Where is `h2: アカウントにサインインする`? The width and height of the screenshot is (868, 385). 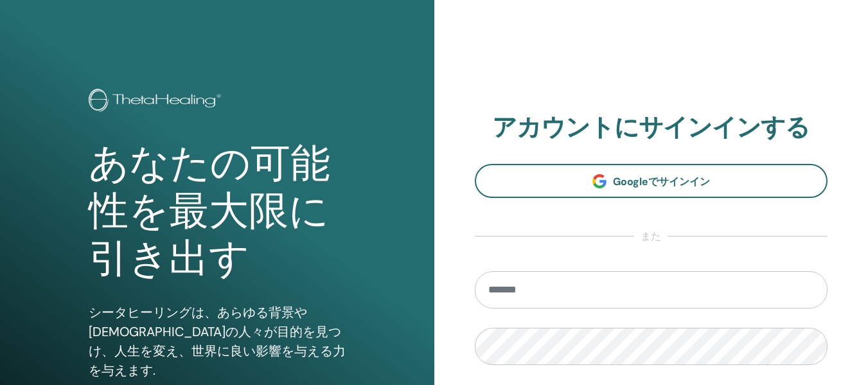 h2: アカウントにサインインする is located at coordinates (651, 128).